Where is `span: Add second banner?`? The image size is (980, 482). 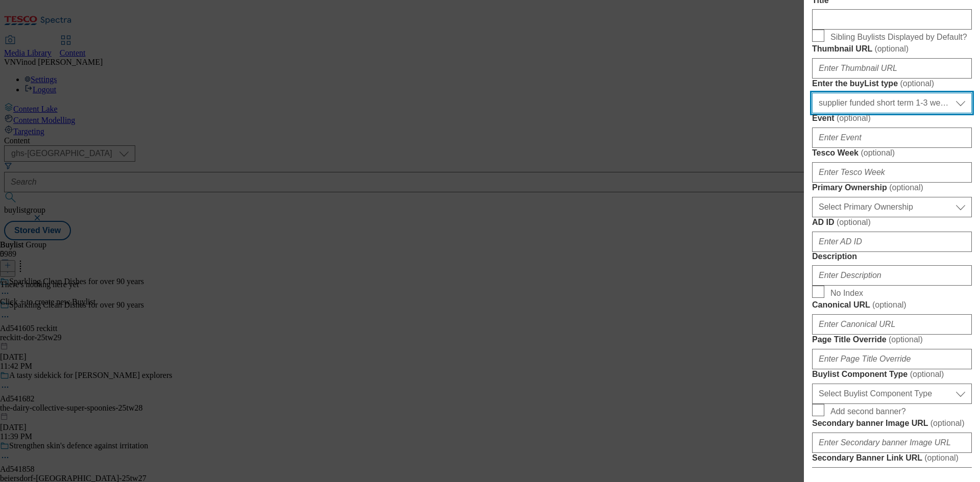
span: Add second banner? is located at coordinates (868, 412).